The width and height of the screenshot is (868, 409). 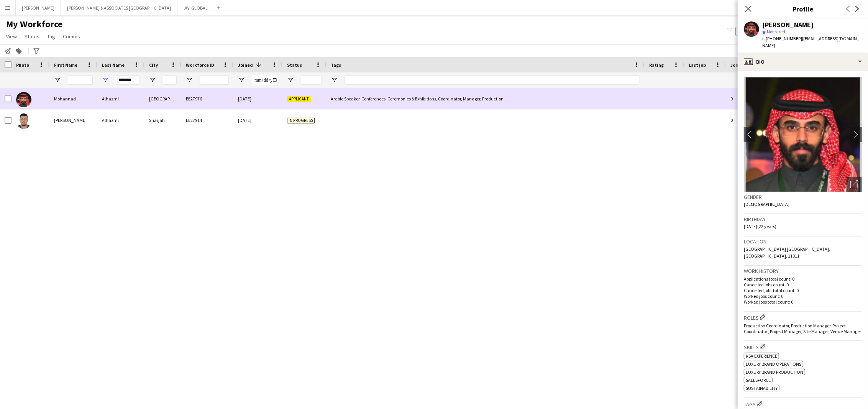 What do you see at coordinates (761, 356) in the screenshot?
I see `span: KSA Experience` at bounding box center [761, 356].